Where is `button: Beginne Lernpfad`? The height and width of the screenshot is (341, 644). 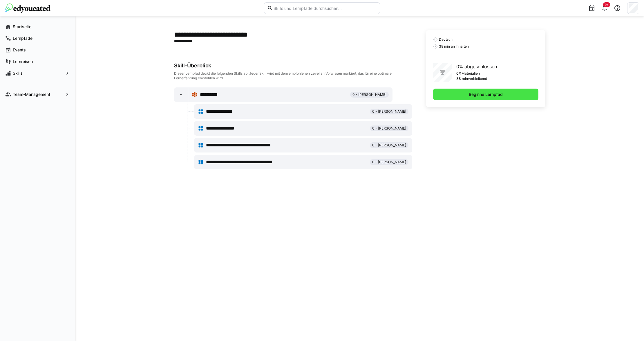
button: Beginne Lernpfad is located at coordinates (486, 95).